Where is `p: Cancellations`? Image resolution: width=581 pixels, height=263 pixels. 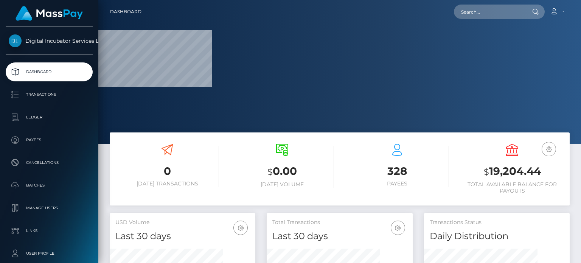
p: Cancellations is located at coordinates (49, 163).